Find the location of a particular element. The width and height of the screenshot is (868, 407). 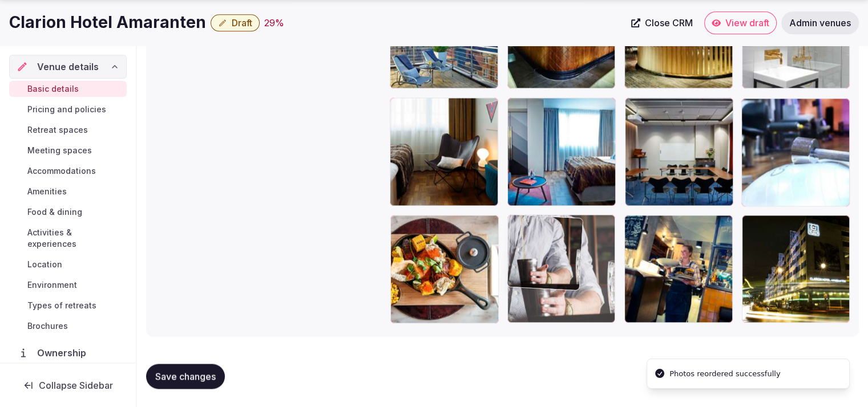

h1: Clarion Hotel Amaranten is located at coordinates (107, 22).